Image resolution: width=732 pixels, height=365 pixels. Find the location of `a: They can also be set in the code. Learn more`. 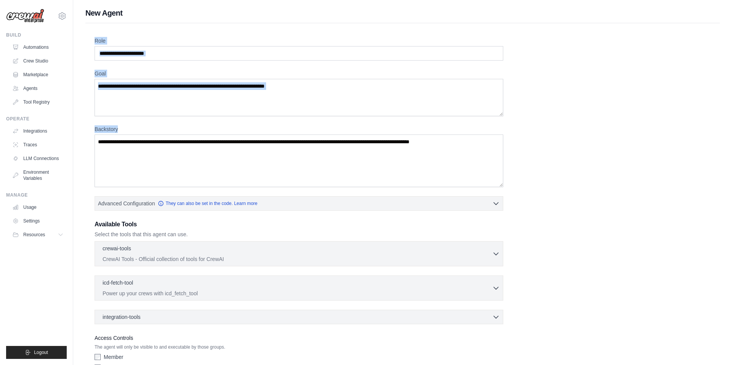

a: They can also be set in the code. Learn more is located at coordinates (207, 203).